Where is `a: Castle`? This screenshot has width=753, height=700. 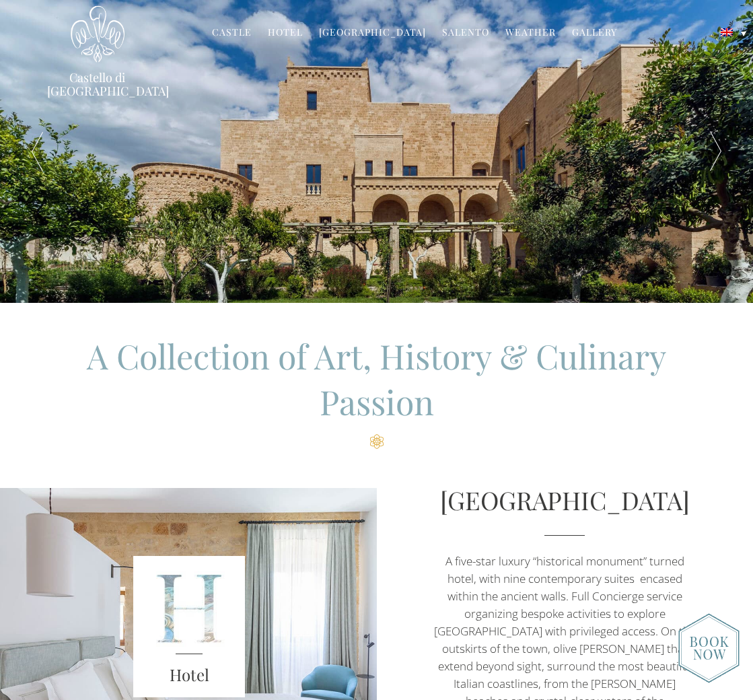
a: Castle is located at coordinates (232, 33).